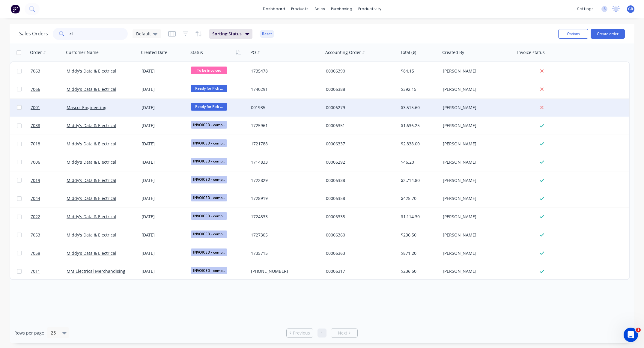 The height and width of the screenshot is (348, 644). What do you see at coordinates (359, 107) in the screenshot?
I see `div: 00006279` at bounding box center [359, 107].